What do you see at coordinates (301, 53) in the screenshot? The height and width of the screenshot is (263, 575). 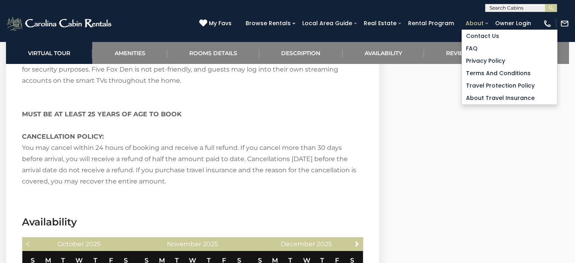 I see `a: Description` at bounding box center [301, 53].